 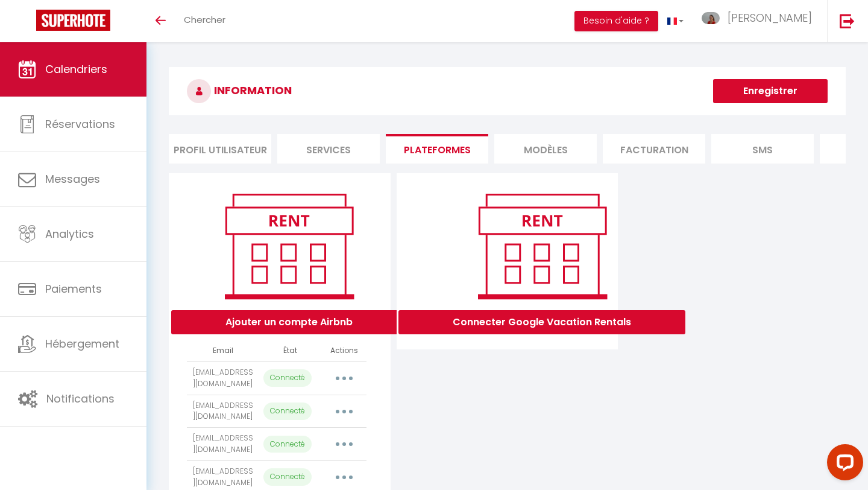 What do you see at coordinates (542, 322) in the screenshot?
I see `button: Connecter Google Vacation Rentals` at bounding box center [542, 322].